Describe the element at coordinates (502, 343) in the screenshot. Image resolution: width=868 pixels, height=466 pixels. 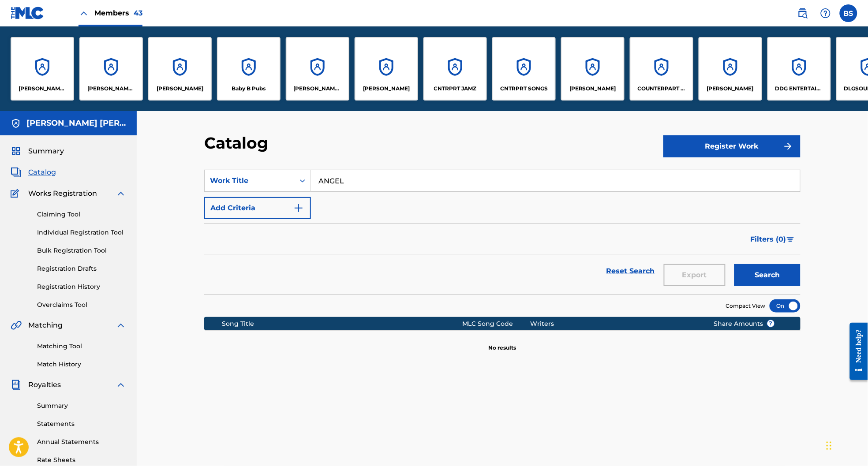
I see `p: No results` at that location.